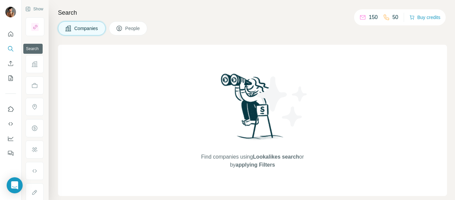 The width and height of the screenshot is (455, 200). I want to click on button: Buy credits, so click(425, 17).